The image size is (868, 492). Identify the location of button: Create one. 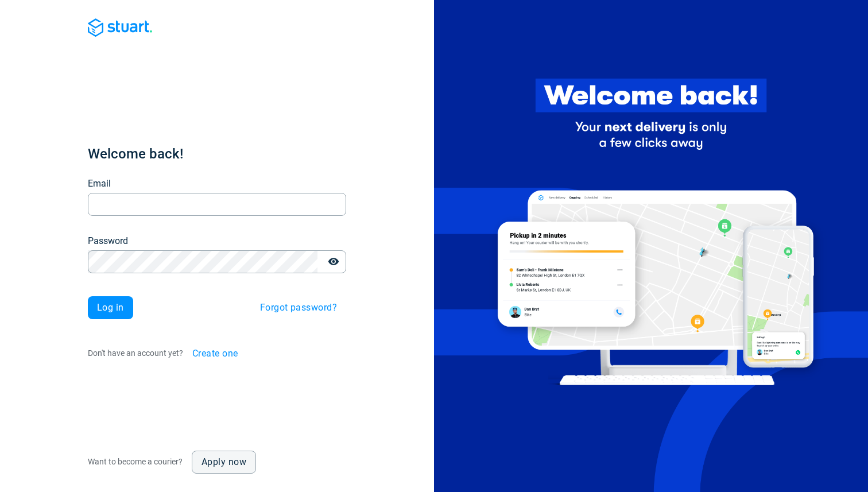
(215, 354).